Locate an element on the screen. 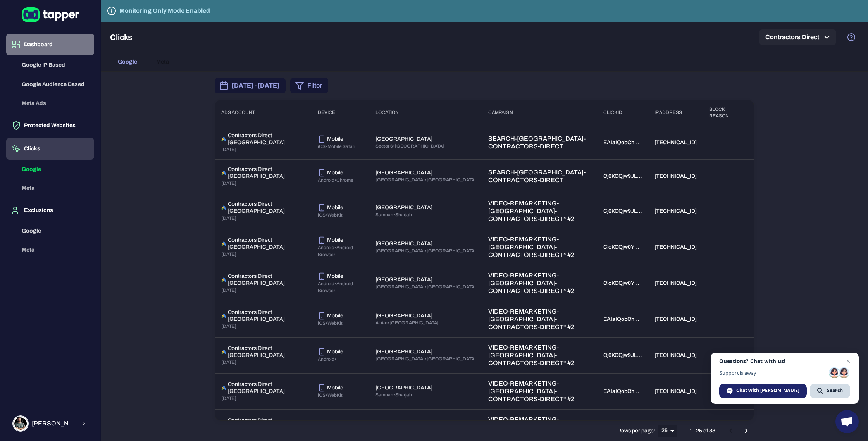 This screenshot has width=868, height=441. div: EAIaIQobChMIto7OhuySkAMVt4D9Bx1OHC0QEAEYASAAEgKYsPD_BwE is located at coordinates (623, 320).